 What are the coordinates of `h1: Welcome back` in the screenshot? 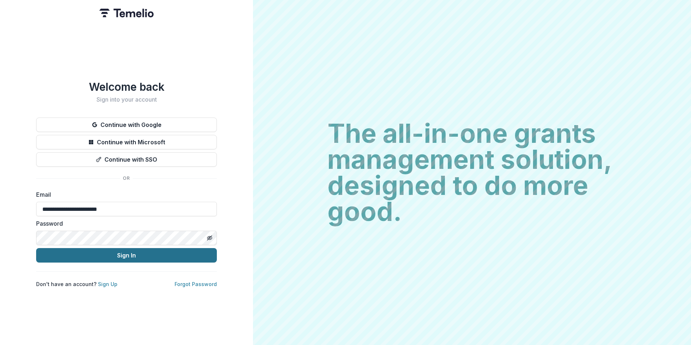 It's located at (126, 87).